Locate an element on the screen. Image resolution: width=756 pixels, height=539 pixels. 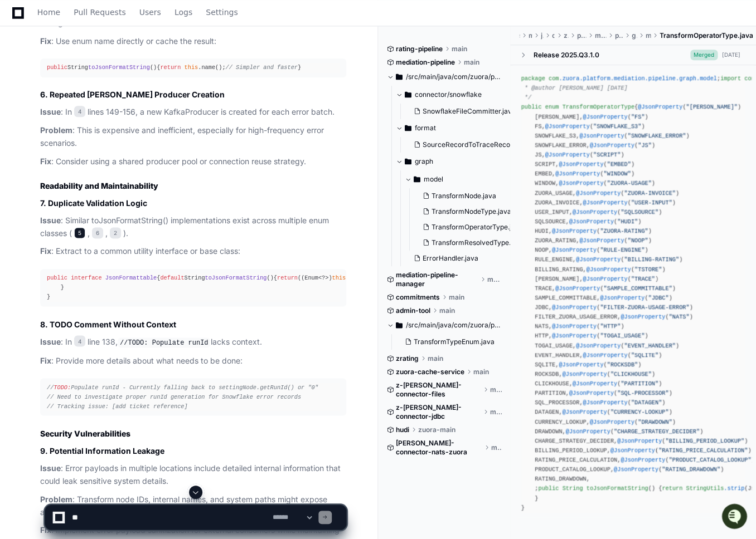
button: Start new chat is located at coordinates (196, 93).